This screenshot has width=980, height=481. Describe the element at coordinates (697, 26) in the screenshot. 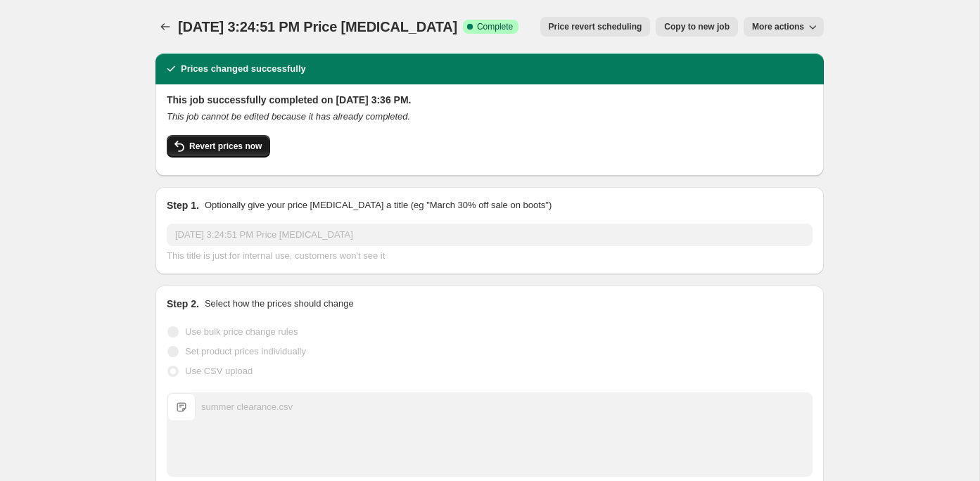

I see `button: Copy to new job` at that location.